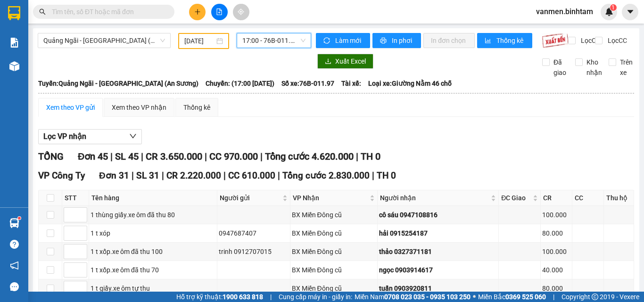 The height and width of the screenshot is (302, 644). Describe the element at coordinates (427, 297) in the screenshot. I see `strong: 0708 023 035 - 0935 103 250` at that location.